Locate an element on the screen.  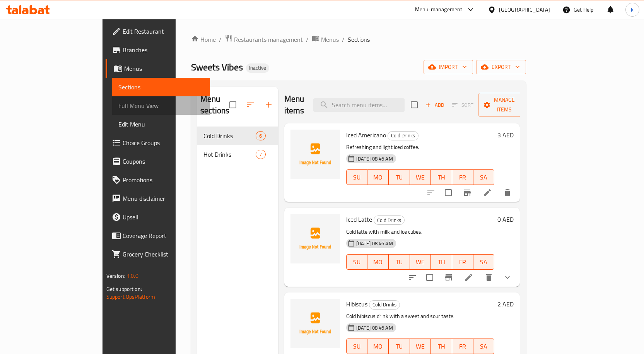
span: Branches is located at coordinates (163, 50).